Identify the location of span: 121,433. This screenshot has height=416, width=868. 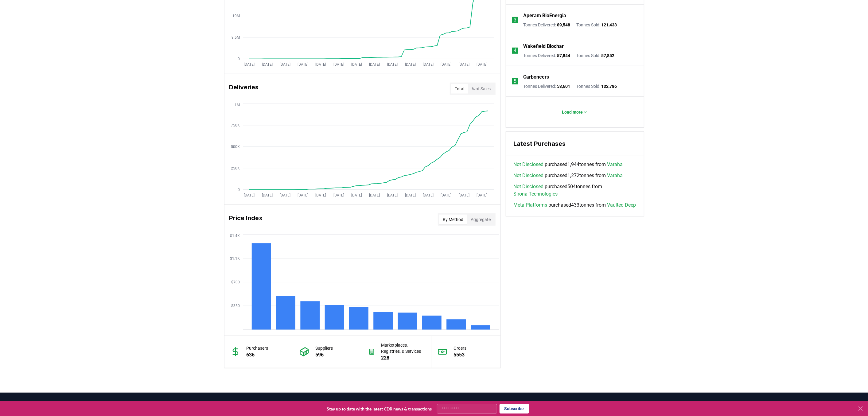
(609, 24).